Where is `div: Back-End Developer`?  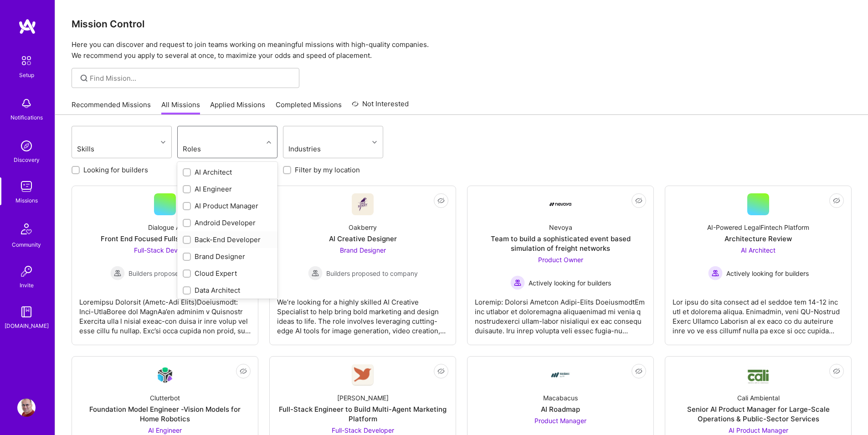
div: Back-End Developer is located at coordinates (228, 240).